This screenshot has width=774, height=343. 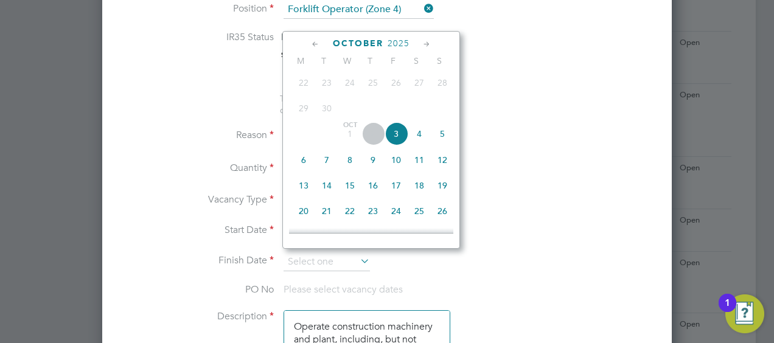 I want to click on span: 20, so click(x=304, y=211).